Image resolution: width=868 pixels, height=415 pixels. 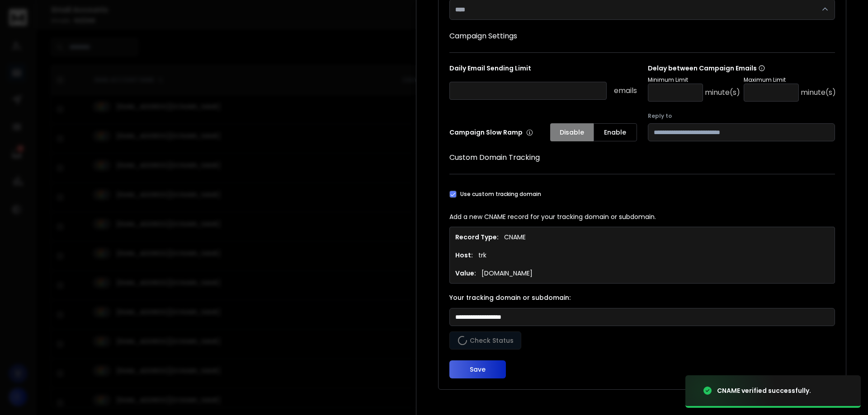 I want to click on button: Enable, so click(x=616, y=133).